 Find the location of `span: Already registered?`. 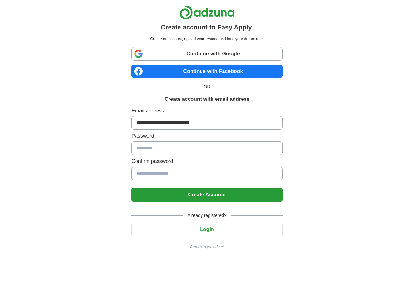

span: Already registered? is located at coordinates (207, 215).